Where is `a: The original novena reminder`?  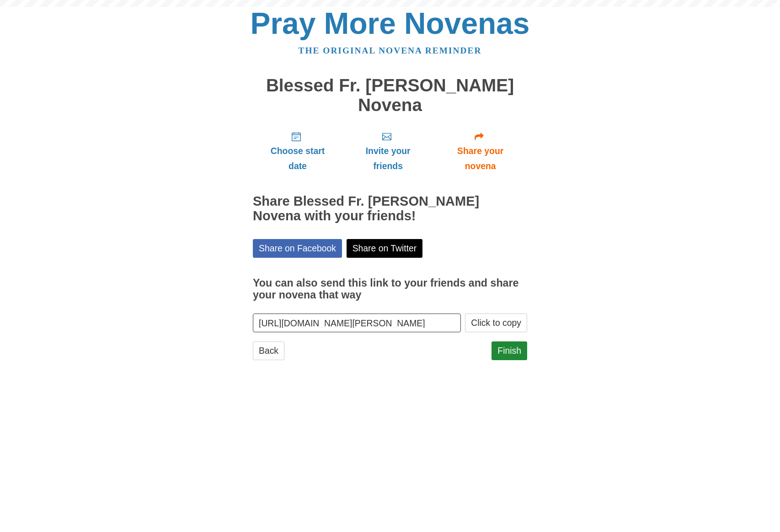 a: The original novena reminder is located at coordinates (390, 50).